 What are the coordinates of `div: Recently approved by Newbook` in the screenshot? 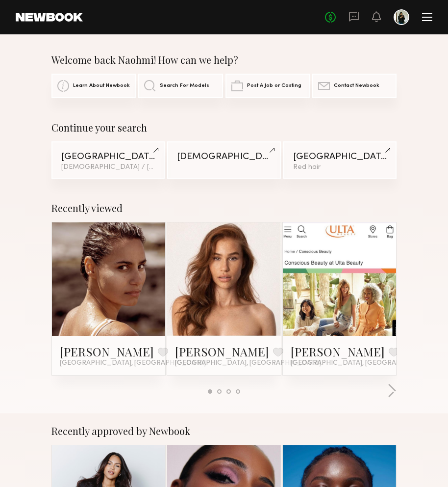 It's located at (224, 431).